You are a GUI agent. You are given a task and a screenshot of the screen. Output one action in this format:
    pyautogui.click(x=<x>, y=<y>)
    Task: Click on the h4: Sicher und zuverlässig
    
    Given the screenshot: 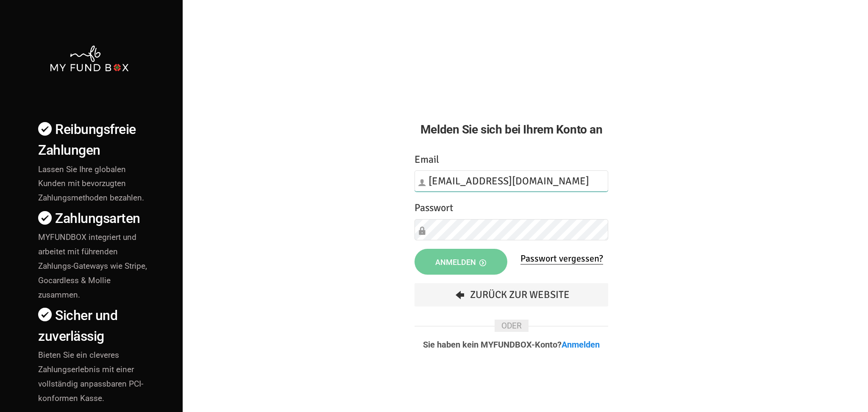 What is the action you would take?
    pyautogui.click(x=94, y=326)
    